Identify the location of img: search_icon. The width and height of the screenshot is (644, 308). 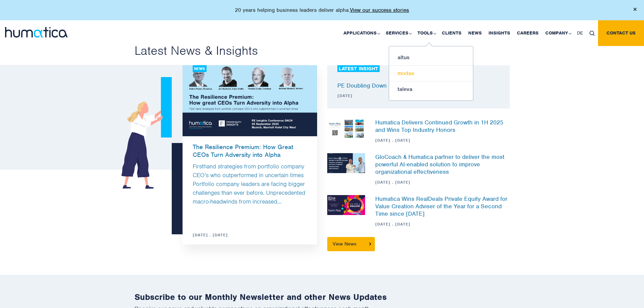
(592, 33).